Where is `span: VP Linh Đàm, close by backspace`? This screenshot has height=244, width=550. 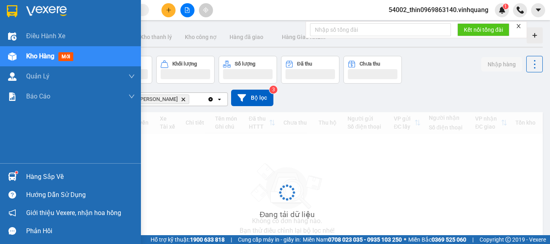
span: VP Linh Đàm, close by backspace is located at coordinates (158, 99).